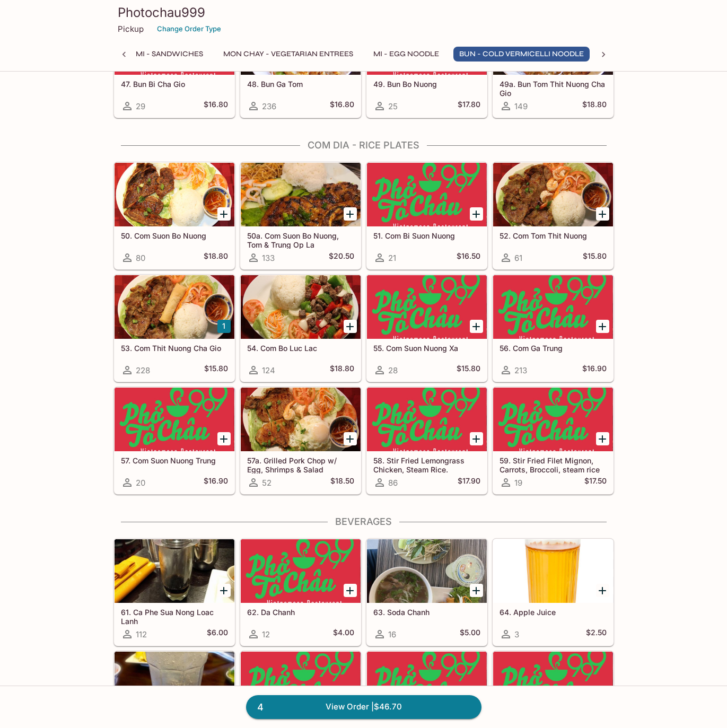 Image resolution: width=727 pixels, height=728 pixels. Describe the element at coordinates (174, 571) in the screenshot. I see `div: 61. Ca Phe Sua Nong Loac Lanh` at that location.